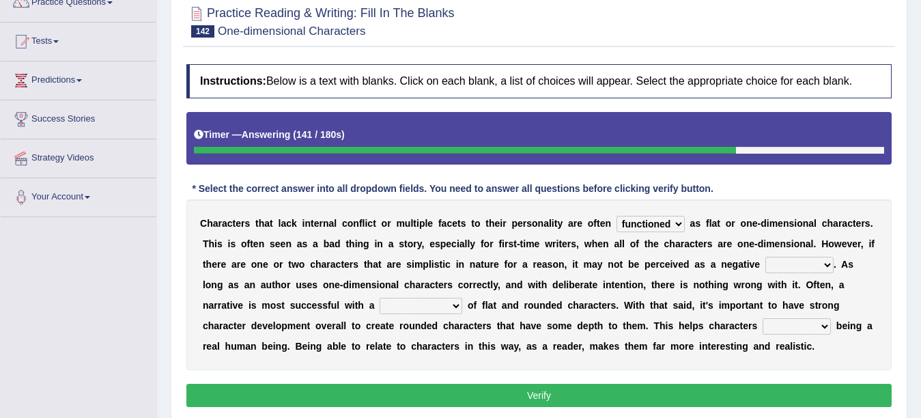  What do you see at coordinates (319, 134) in the screenshot?
I see `b: 141 / 180s` at bounding box center [319, 134].